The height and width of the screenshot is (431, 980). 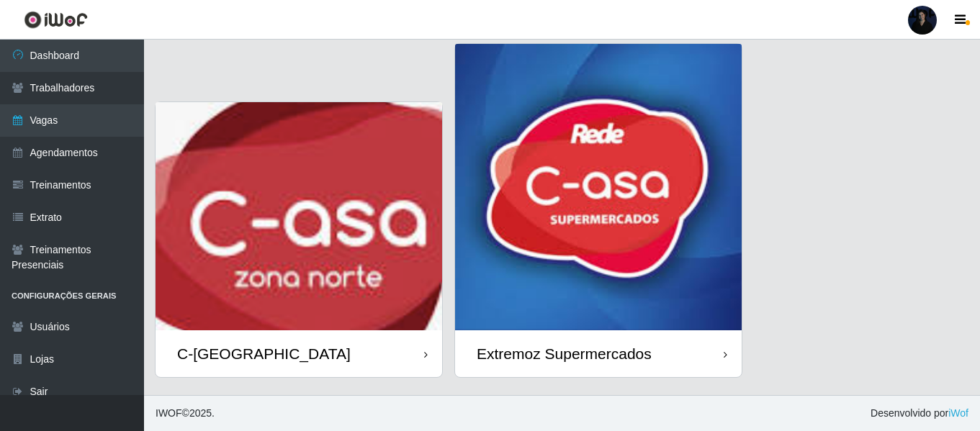 What do you see at coordinates (598, 210) in the screenshot?
I see `a: Extremoz Supermercados` at bounding box center [598, 210].